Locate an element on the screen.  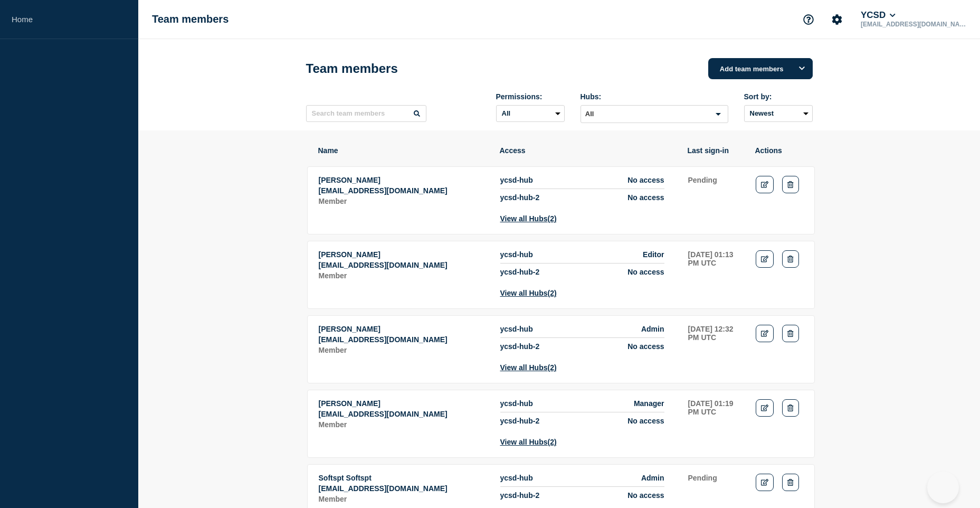
td: Last sign-in: 2025-08-14 01:13 PM UTC is located at coordinates (716, 273).